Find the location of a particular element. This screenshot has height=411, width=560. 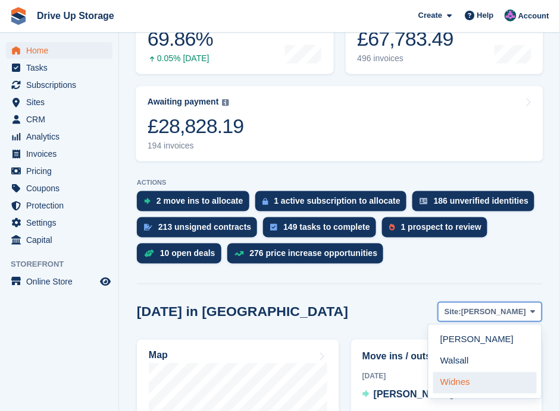

a: 1 active subscription to allocate is located at coordinates (334, 205).